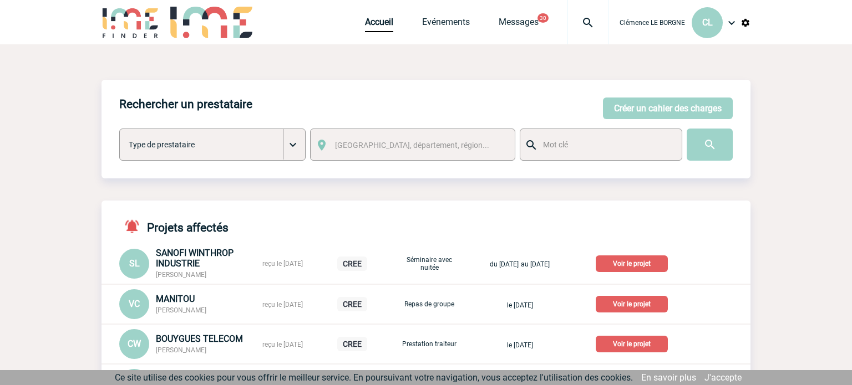 Image resolution: width=852 pixels, height=385 pixels. I want to click on p: Prestation traiteur, so click(429, 344).